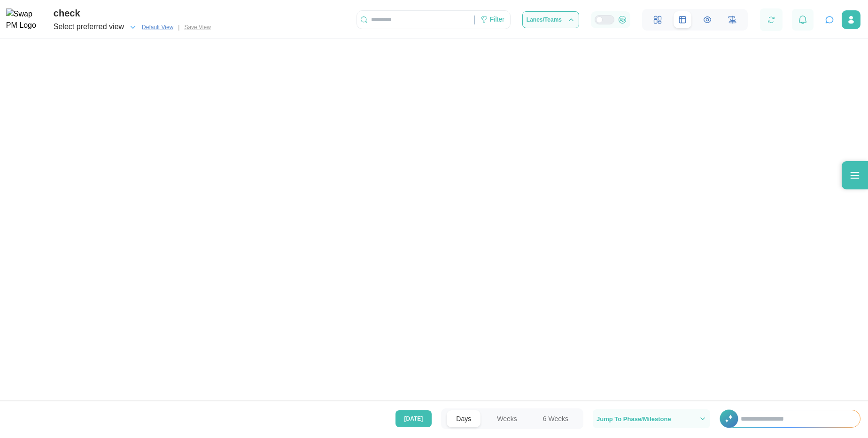 Image resolution: width=868 pixels, height=438 pixels. I want to click on button: Default View, so click(158, 27).